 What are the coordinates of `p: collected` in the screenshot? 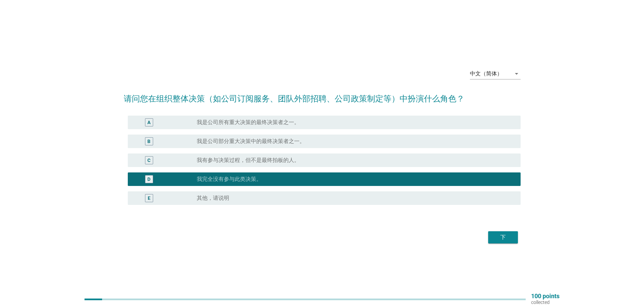 It's located at (546, 303).